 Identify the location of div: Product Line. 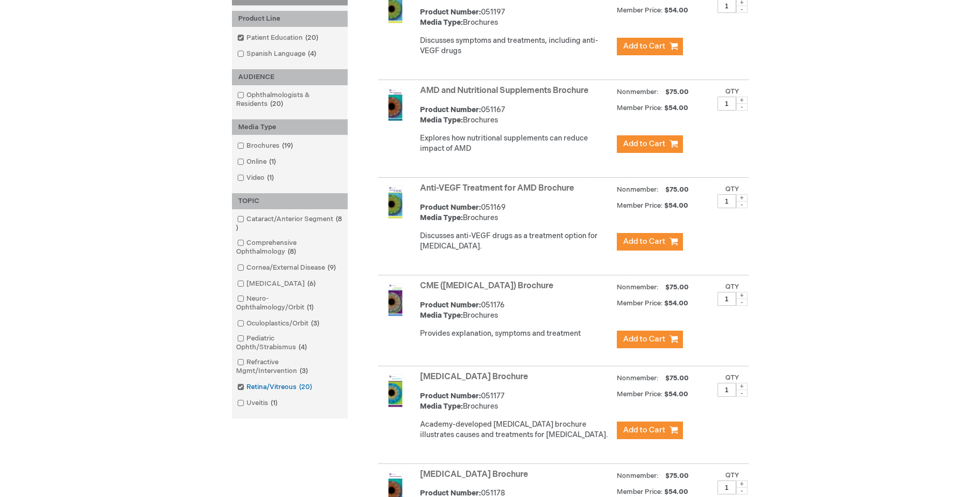
(290, 19).